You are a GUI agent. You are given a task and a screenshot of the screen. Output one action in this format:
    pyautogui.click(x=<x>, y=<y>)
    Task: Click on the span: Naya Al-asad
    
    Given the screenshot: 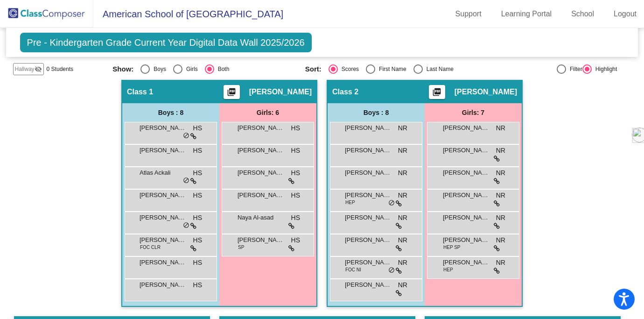 What is the action you would take?
    pyautogui.click(x=261, y=218)
    